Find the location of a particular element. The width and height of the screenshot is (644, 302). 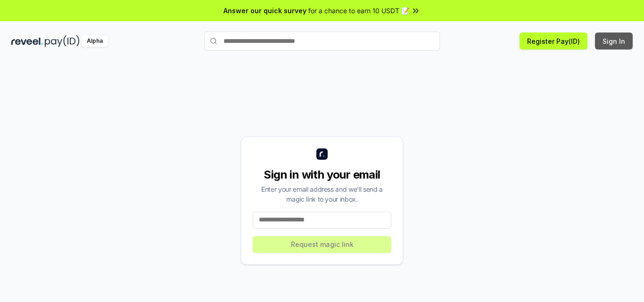

img: logo_small is located at coordinates (322, 154).